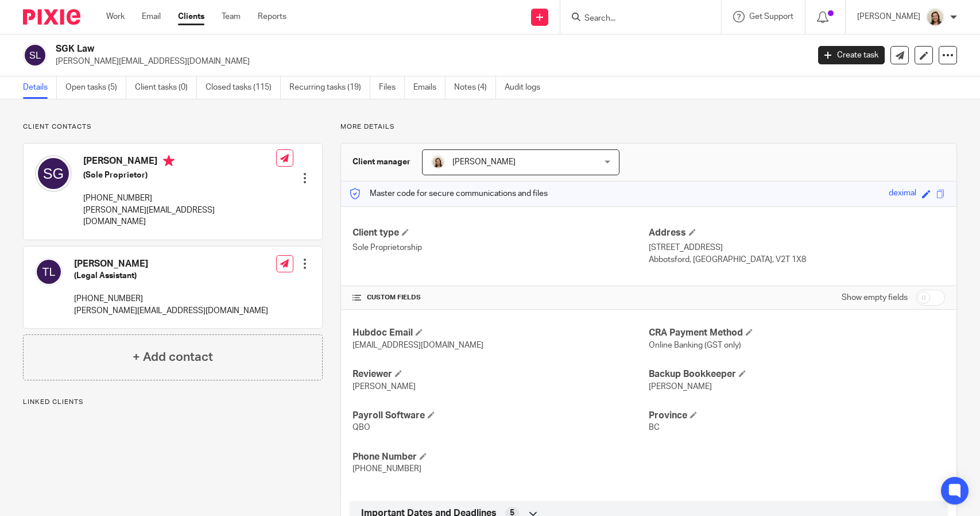  What do you see at coordinates (191, 17) in the screenshot?
I see `a: Clients` at bounding box center [191, 17].